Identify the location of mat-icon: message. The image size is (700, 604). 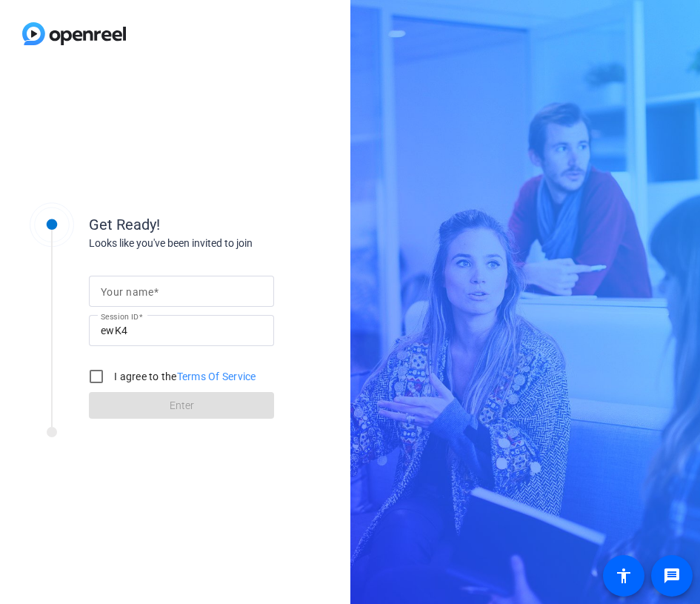
(672, 576).